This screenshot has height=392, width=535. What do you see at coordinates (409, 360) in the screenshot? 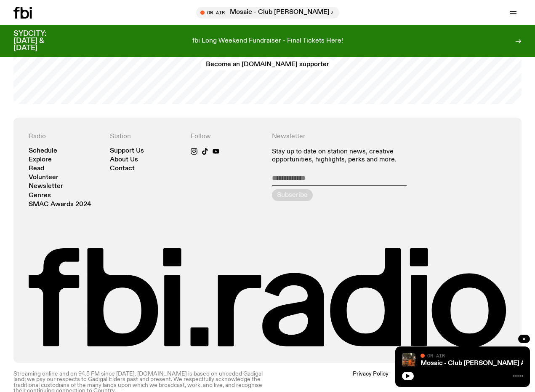
I see `a: Tommy and Jono Playing at a fundraiser for Palestine` at bounding box center [409, 360].